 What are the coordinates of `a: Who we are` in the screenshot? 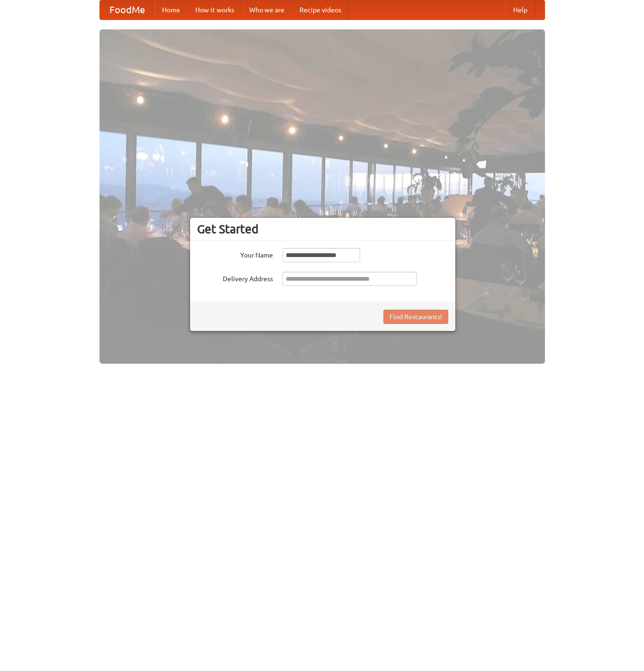 It's located at (267, 10).